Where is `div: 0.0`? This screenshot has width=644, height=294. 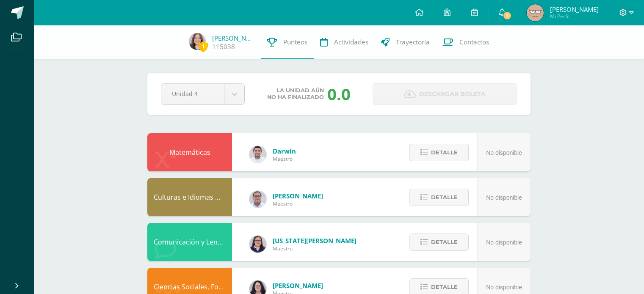 div: 0.0 is located at coordinates (339, 94).